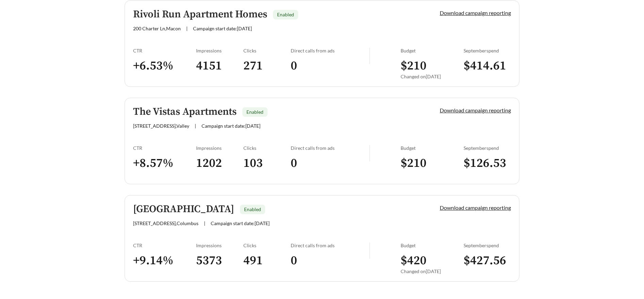 This screenshot has width=644, height=299. What do you see at coordinates (487, 163) in the screenshot?
I see `h3: $ 126.53` at bounding box center [487, 163].